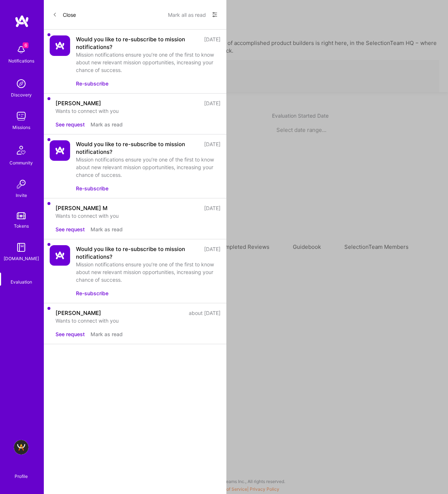 This screenshot has width=448, height=494. I want to click on img: teamwork, so click(22, 116).